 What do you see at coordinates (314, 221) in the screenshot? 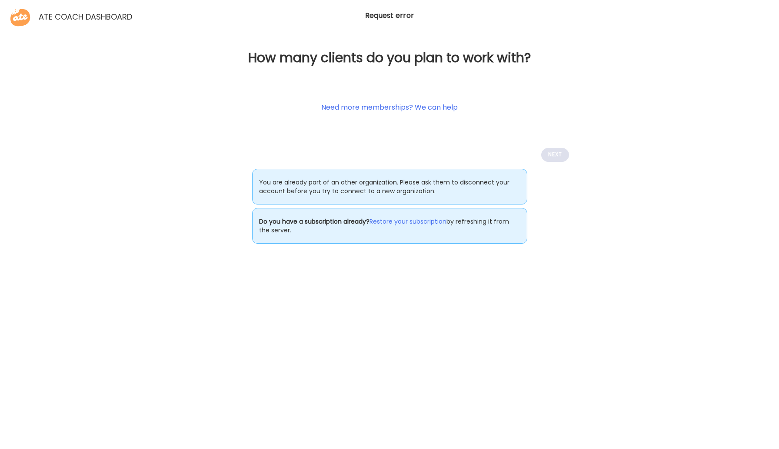
I see `b: Do you have a subscription already?` at bounding box center [314, 221].